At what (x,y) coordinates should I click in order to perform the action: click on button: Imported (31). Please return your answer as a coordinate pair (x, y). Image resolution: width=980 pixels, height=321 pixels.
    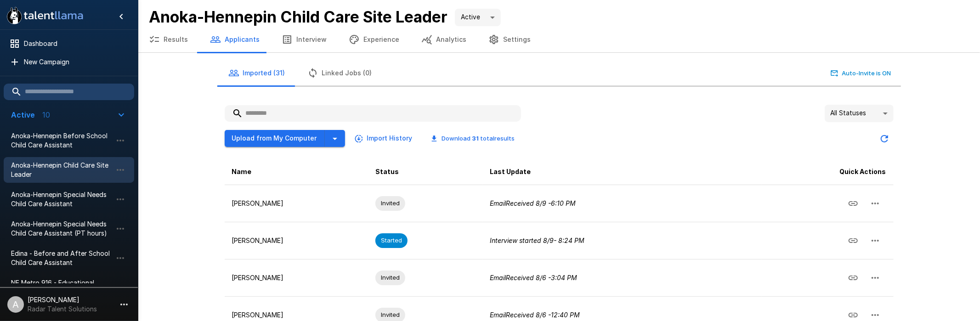
    Looking at the image, I should click on (257, 73).